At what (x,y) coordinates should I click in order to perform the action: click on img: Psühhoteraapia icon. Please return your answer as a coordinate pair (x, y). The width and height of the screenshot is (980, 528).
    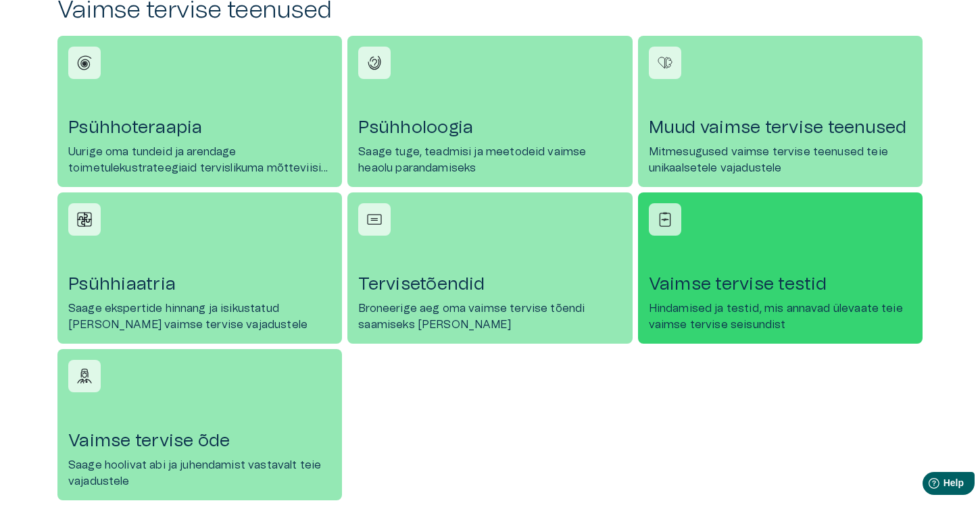
    Looking at the image, I should click on (85, 63).